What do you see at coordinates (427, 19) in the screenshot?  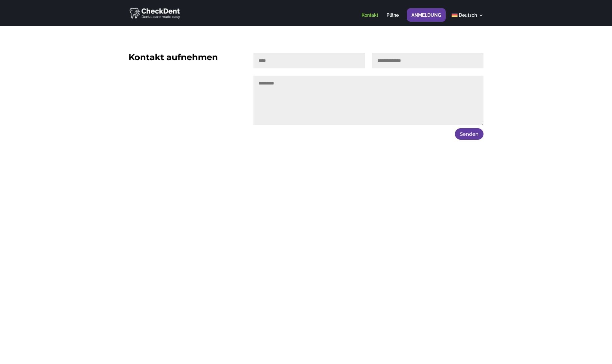 I see `a: Anmeldung` at bounding box center [427, 19].